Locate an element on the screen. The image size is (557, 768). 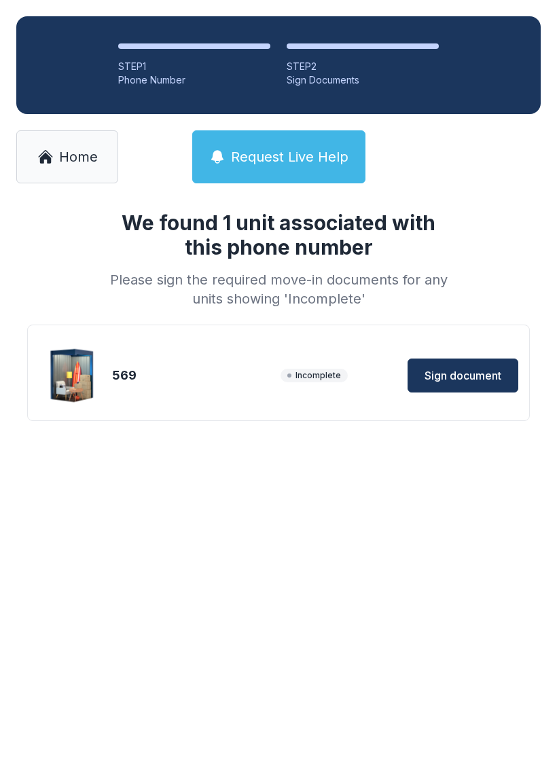
div: STEP 1 is located at coordinates (194, 67).